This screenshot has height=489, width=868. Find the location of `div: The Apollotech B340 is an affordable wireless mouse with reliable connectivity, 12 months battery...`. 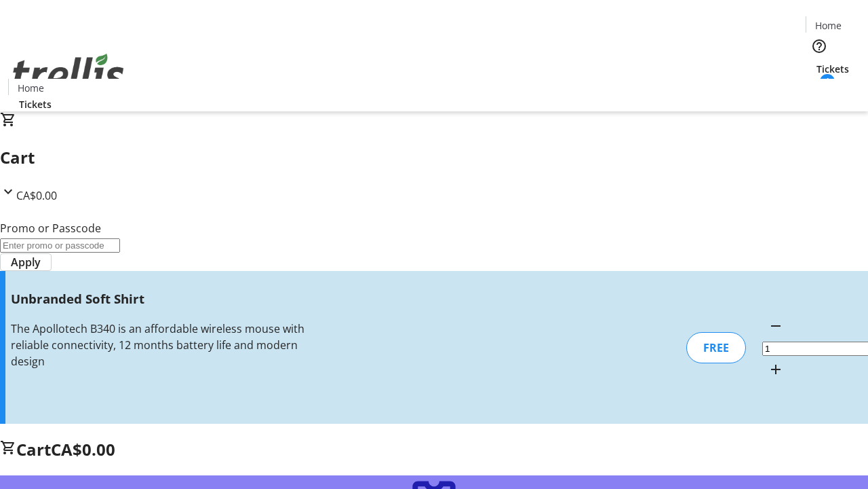

div: The Apollotech B340 is an affordable wireless mouse with reliable connectivity, 12 months battery... is located at coordinates (159, 345).